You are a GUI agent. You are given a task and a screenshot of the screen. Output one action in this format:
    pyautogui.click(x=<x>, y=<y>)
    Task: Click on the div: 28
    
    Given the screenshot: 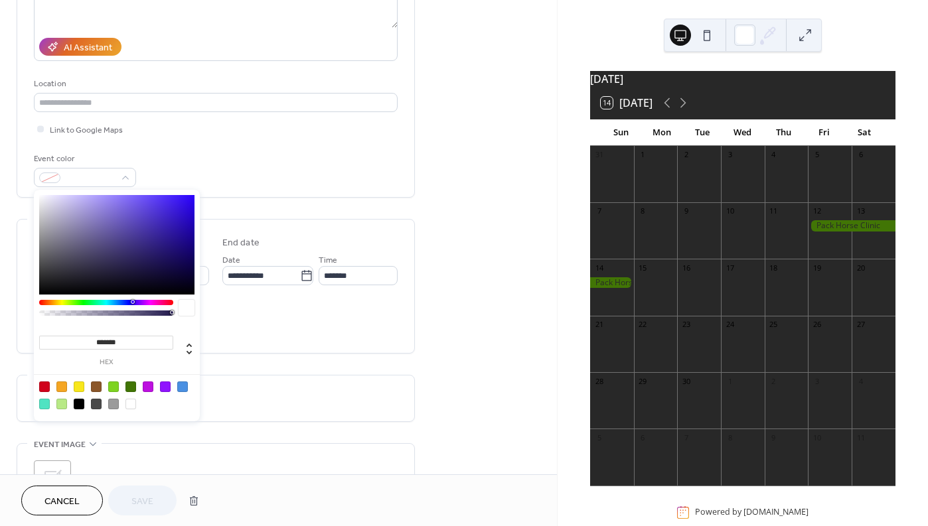 What is the action you would take?
    pyautogui.click(x=599, y=381)
    